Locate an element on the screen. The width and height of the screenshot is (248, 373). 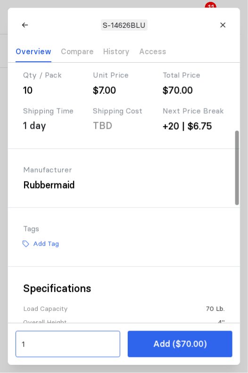
h3: Specifications is located at coordinates (124, 289).